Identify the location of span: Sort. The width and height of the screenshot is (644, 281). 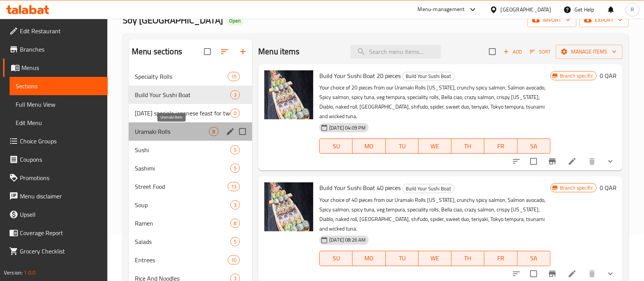
(540, 52).